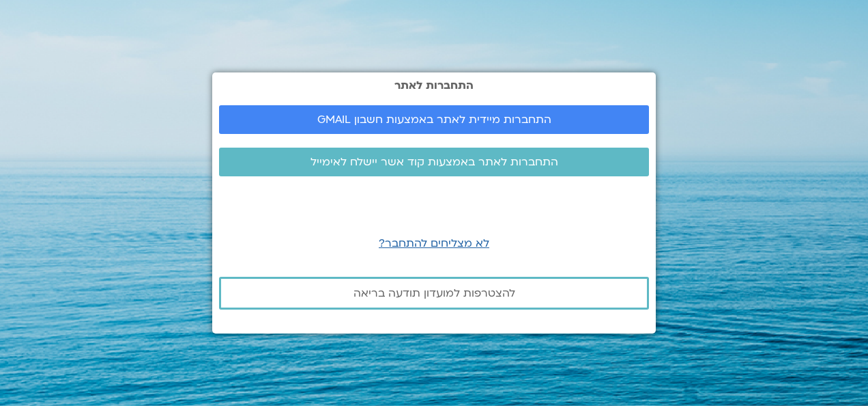  Describe the element at coordinates (434, 120) in the screenshot. I see `a: התחברות מיידית לאתר באמצעות חשבון GMAIL` at that location.